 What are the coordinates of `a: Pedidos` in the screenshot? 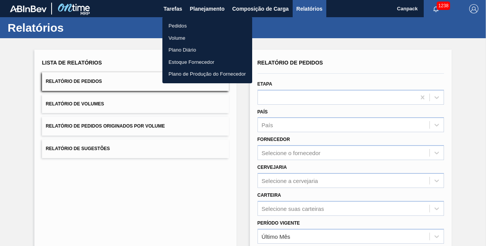 It's located at (207, 26).